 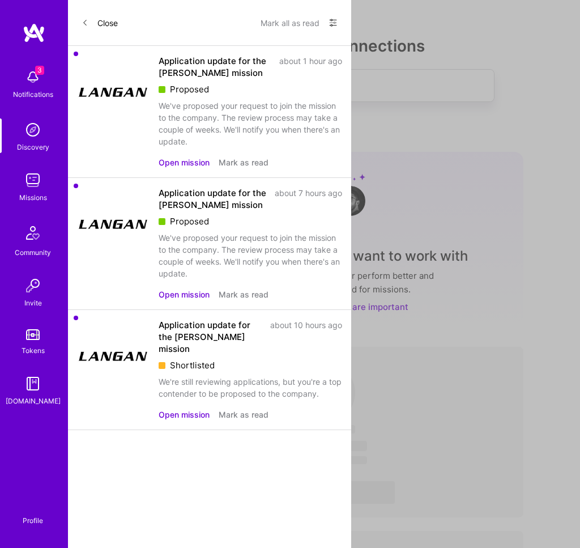 I want to click on div: Discovery, so click(x=33, y=147).